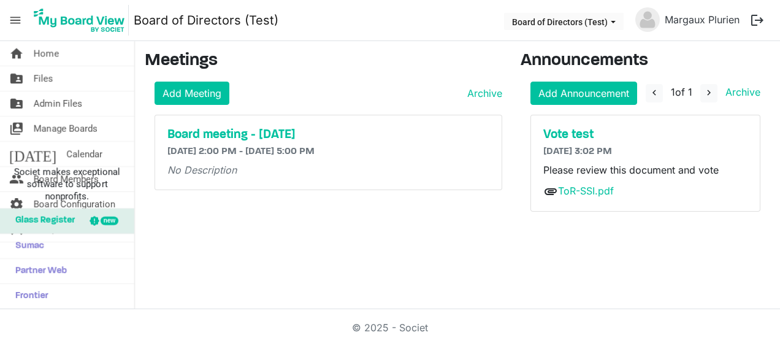 The width and height of the screenshot is (780, 346). I want to click on span: Manage Boards, so click(66, 129).